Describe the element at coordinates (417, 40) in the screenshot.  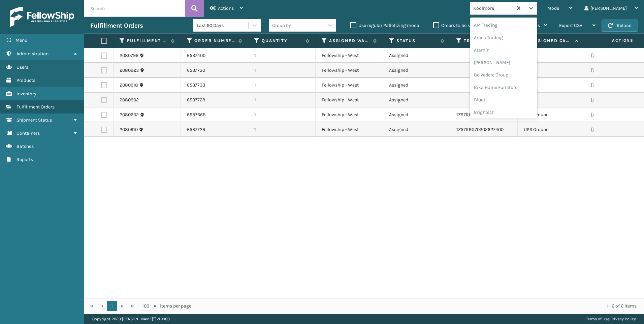
I see `label: Status` at that location.